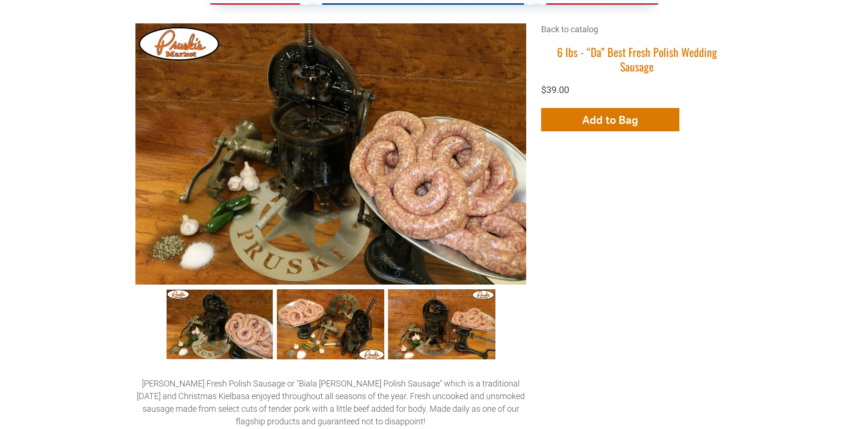 Image resolution: width=868 pixels, height=429 pixels. I want to click on a: 6 lbs - “Da” Best Fresh Polish Wedding Sausage 0, so click(220, 324).